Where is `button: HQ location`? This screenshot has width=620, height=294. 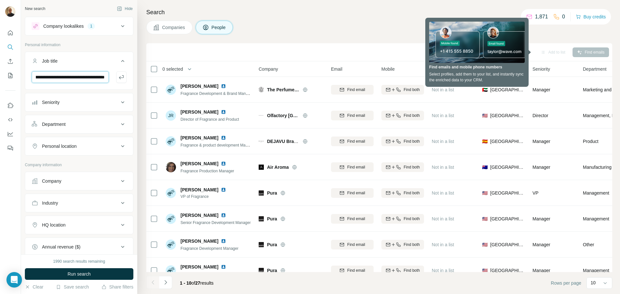
button: HQ location is located at coordinates (79, 225).